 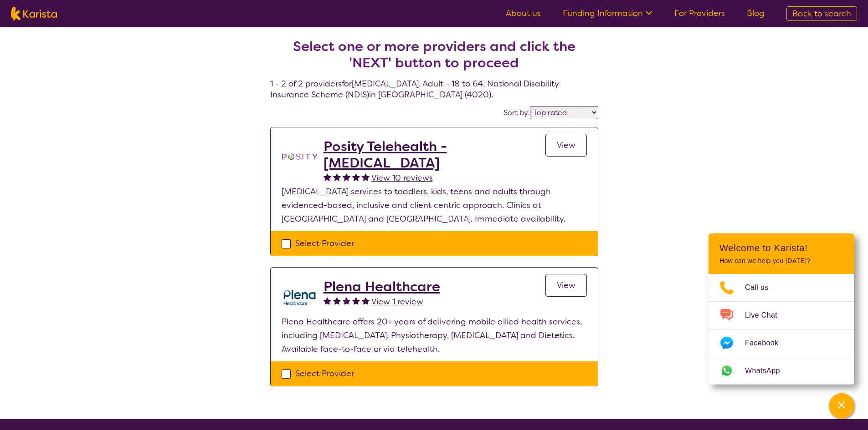 What do you see at coordinates (34, 13) in the screenshot?
I see `img: Karista logo` at bounding box center [34, 13].